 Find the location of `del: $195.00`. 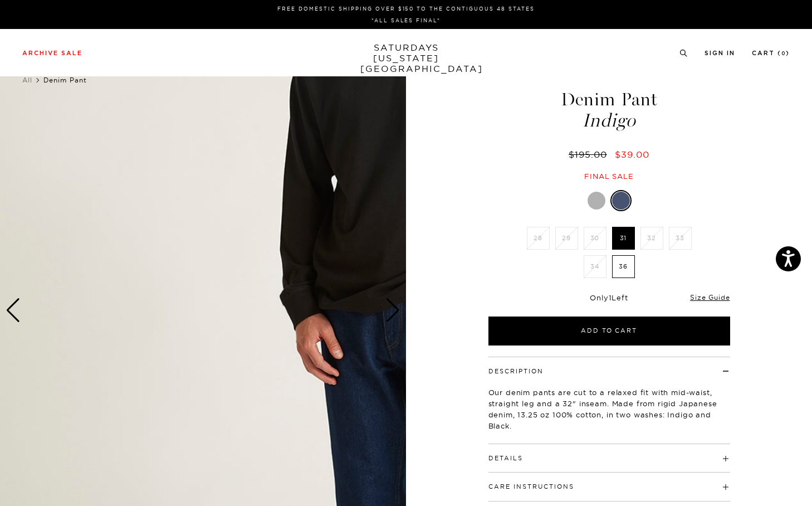

del: $195.00 is located at coordinates (590, 154).